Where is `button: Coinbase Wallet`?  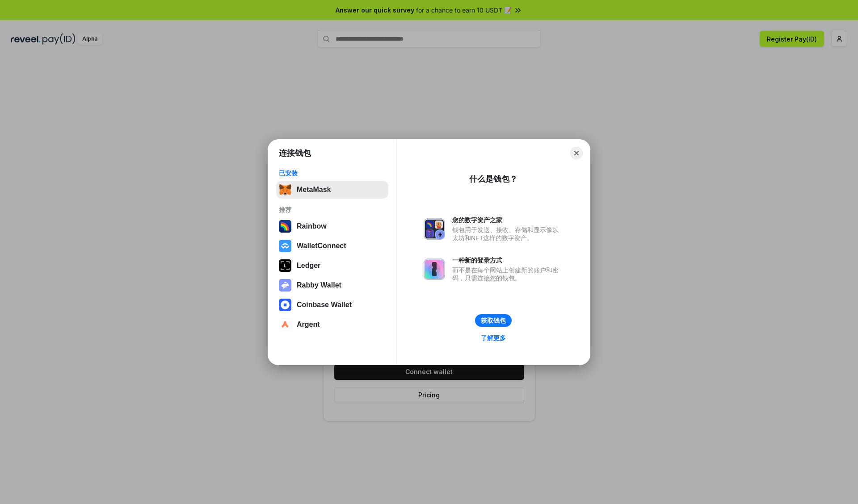 button: Coinbase Wallet is located at coordinates (332, 305).